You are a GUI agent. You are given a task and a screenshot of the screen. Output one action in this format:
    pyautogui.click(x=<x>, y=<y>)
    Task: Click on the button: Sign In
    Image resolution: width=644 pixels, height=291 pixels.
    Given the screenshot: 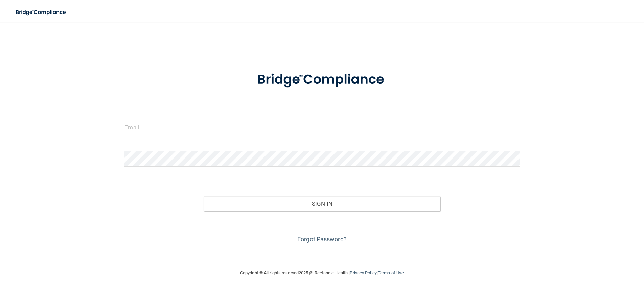 What is the action you would take?
    pyautogui.click(x=322, y=204)
    